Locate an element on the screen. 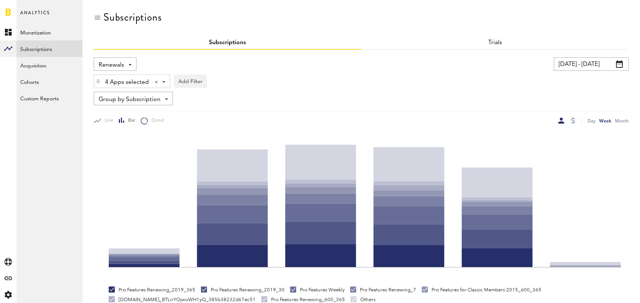  div: Pro Features Renewing_7 is located at coordinates (383, 290).